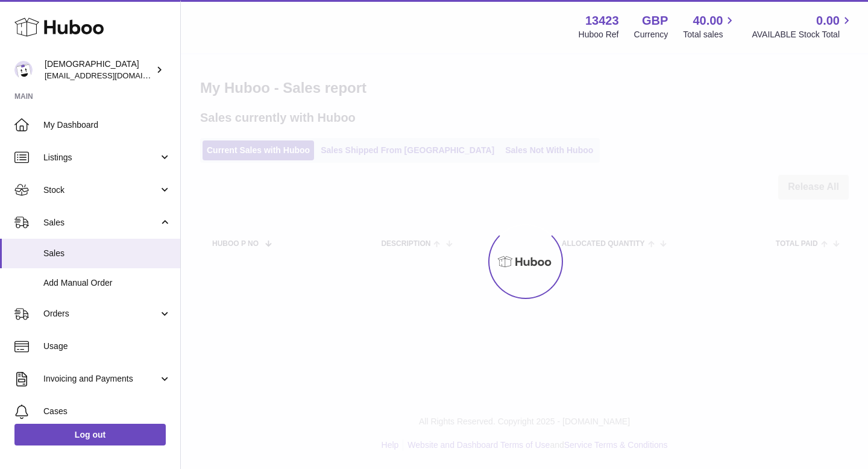 Image resolution: width=868 pixels, height=469 pixels. What do you see at coordinates (90, 434) in the screenshot?
I see `a: Log out` at bounding box center [90, 434].